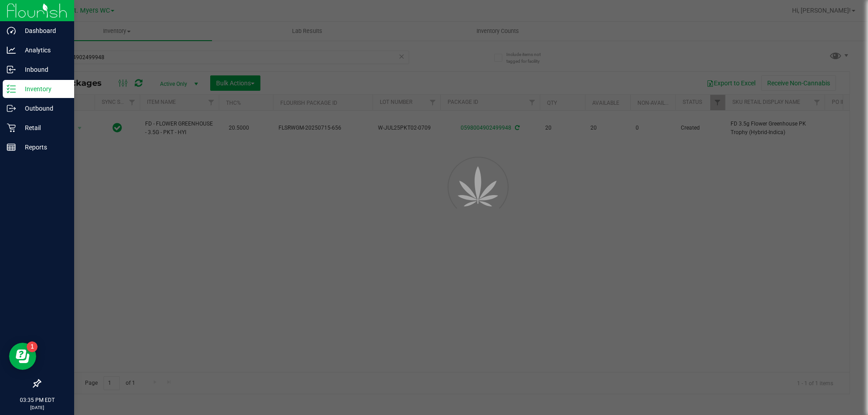  What do you see at coordinates (43, 108) in the screenshot?
I see `p: Outbound` at bounding box center [43, 108].